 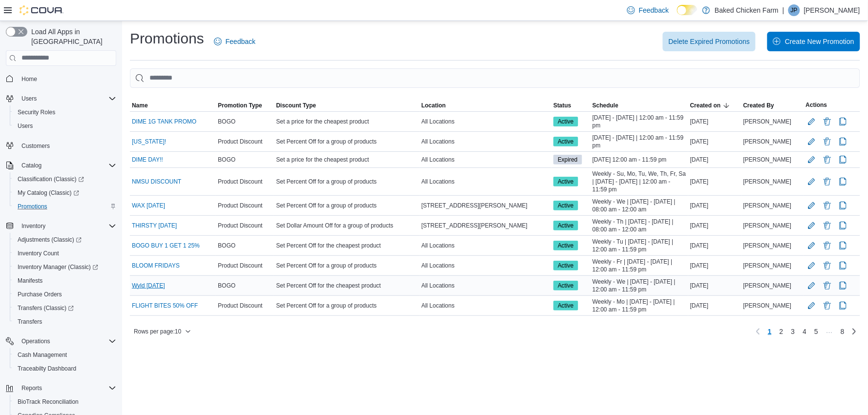 I want to click on span: 8, so click(x=843, y=331).